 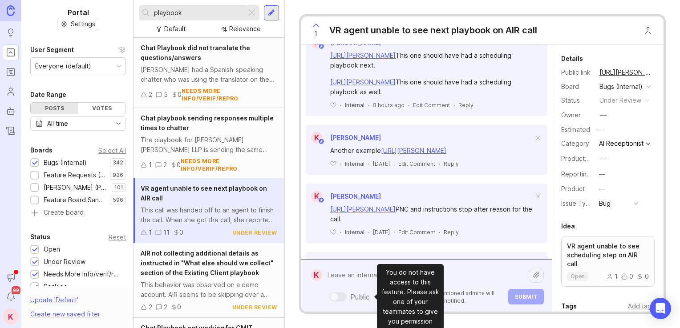 What do you see at coordinates (102, 108) in the screenshot?
I see `div: Votes` at bounding box center [102, 108].